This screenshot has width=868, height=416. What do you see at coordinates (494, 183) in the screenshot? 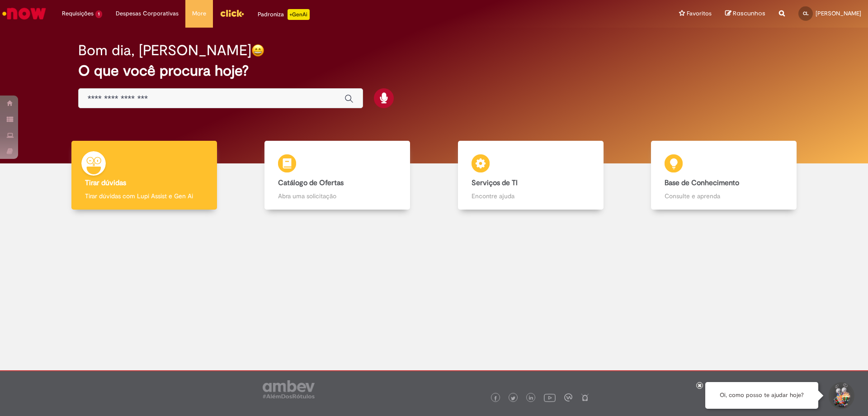
I see `b: Serviços de TI` at bounding box center [494, 183].